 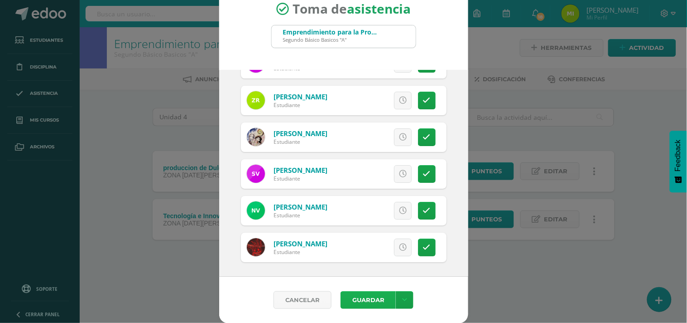 I want to click on img: 2e06a4921b3e1251e29cda80c9967c52.png, so click(x=256, y=210).